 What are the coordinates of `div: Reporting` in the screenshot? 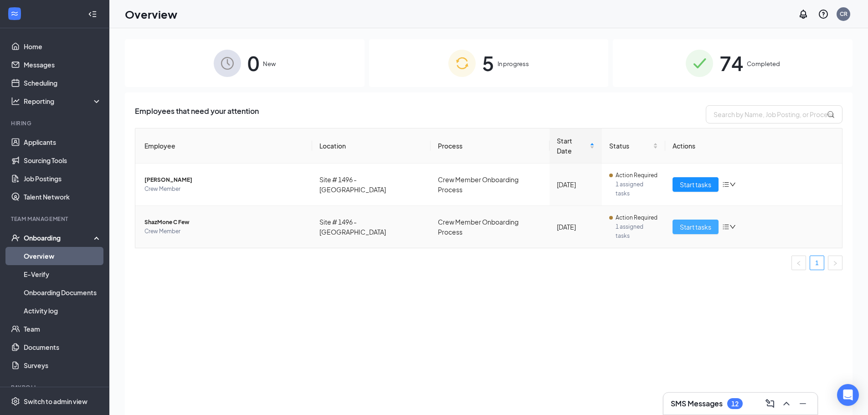 It's located at (63, 101).